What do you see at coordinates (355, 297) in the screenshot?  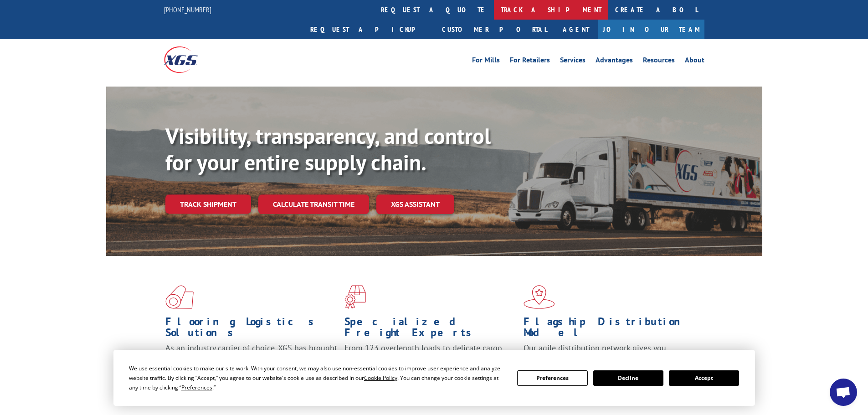 I see `img: xgs-icon-focused-on-flooring-red` at bounding box center [355, 297].